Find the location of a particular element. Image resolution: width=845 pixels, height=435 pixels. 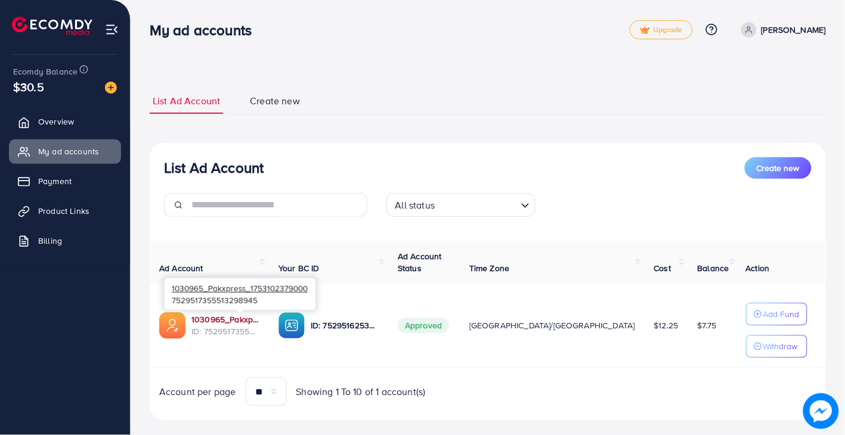

button: Create new is located at coordinates (778, 168).